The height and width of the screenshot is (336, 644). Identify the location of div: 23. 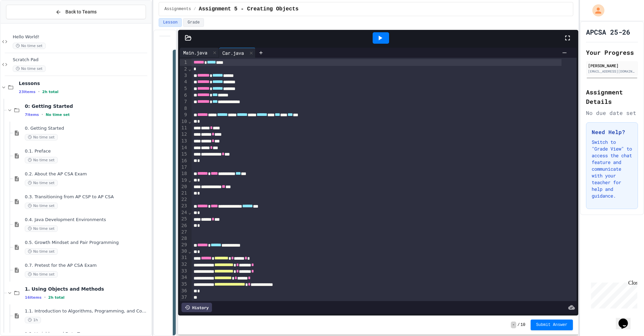
(184, 206).